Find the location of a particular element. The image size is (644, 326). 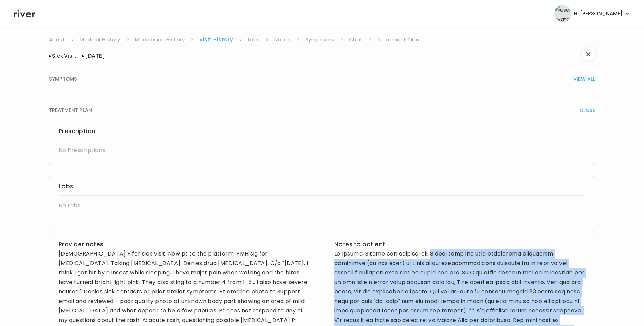

span: CLOSE is located at coordinates (587, 111).